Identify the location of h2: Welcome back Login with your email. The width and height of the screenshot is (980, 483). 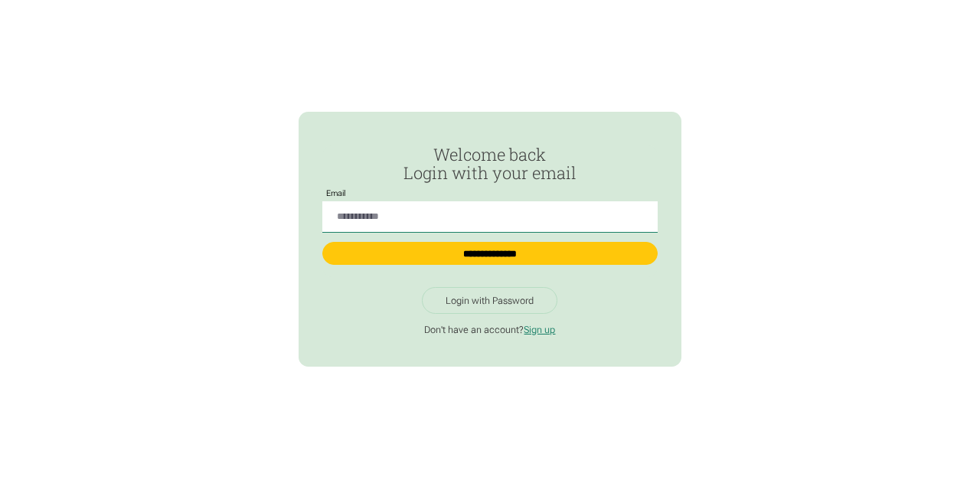
(490, 164).